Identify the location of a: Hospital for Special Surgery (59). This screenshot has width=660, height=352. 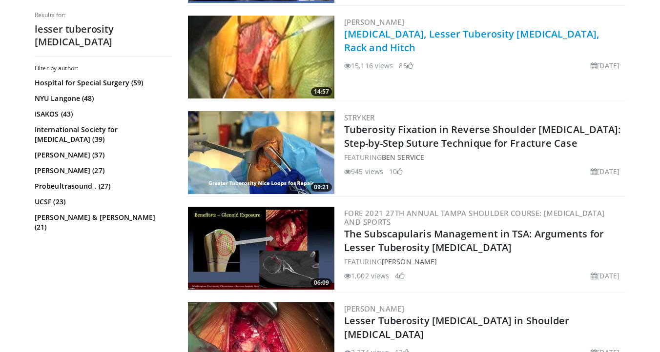
(102, 83).